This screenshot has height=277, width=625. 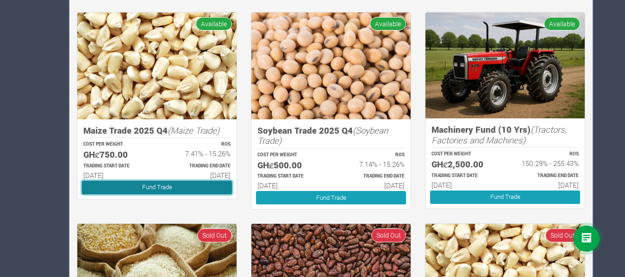 I want to click on h5: GHȼ2,500.00, so click(x=464, y=164).